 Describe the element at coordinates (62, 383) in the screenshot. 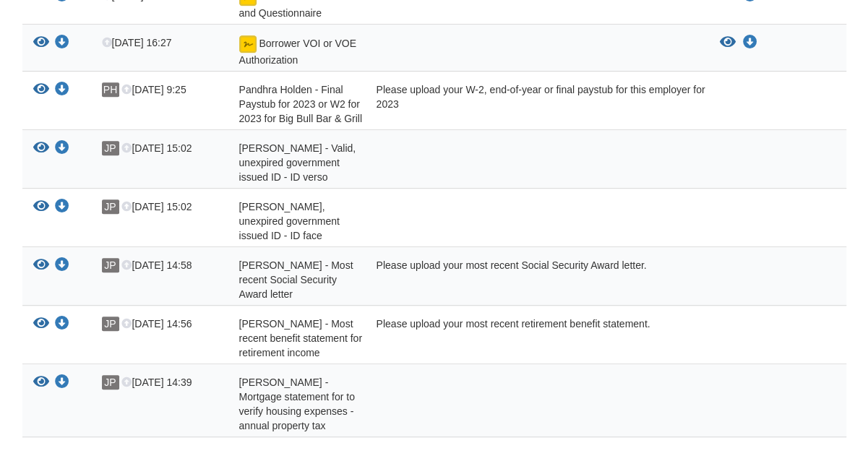

I see `a: Download John Phegley - Mortgage statement for to verify housing expenses - annual property tax` at that location.